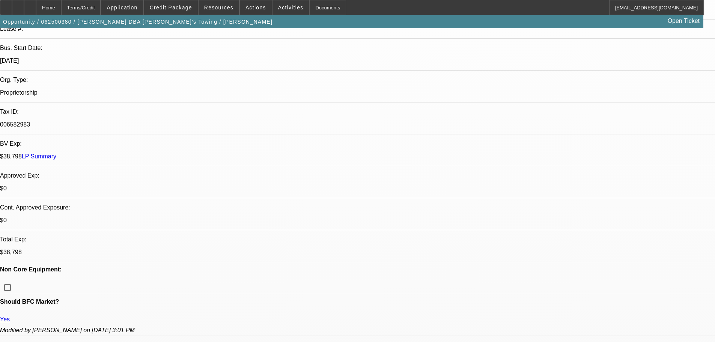  Describe the element at coordinates (122, 8) in the screenshot. I see `button: Application` at that location.